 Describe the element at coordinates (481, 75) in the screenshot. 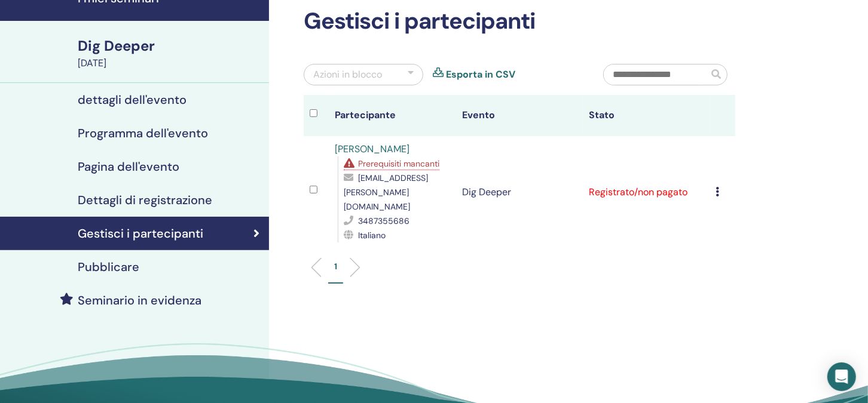

I see `a: Esporta in CSV` at that location.